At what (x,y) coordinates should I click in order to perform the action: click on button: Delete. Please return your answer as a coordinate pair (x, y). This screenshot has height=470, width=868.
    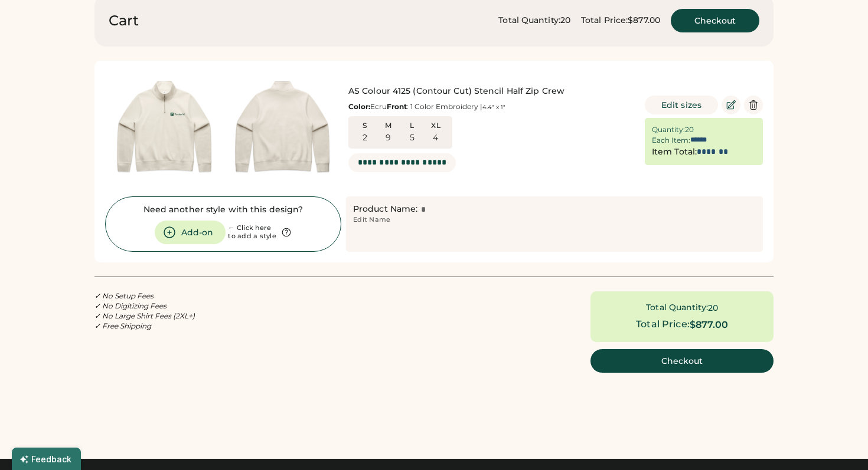
    Looking at the image, I should click on (753, 105).